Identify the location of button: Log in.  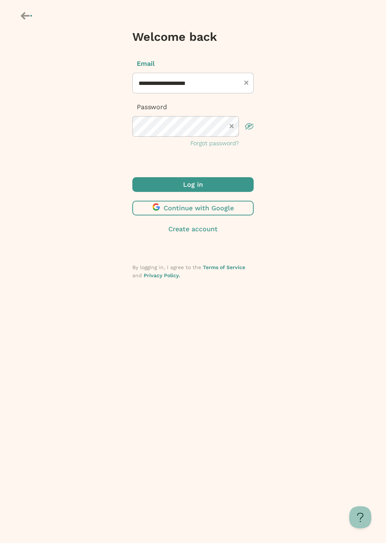
(193, 184).